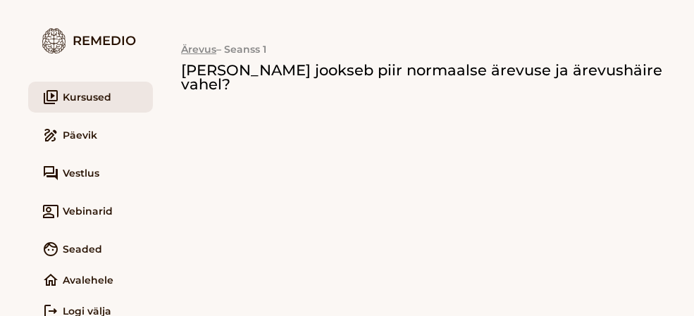 This screenshot has height=316, width=694. What do you see at coordinates (51, 135) in the screenshot?
I see `i: draw` at bounding box center [51, 135].